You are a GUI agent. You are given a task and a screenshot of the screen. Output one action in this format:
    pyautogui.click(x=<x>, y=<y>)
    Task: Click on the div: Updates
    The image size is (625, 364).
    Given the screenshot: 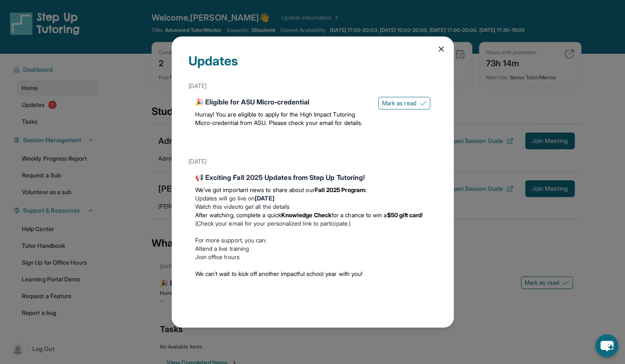 What is the action you would take?
    pyautogui.click(x=312, y=66)
    